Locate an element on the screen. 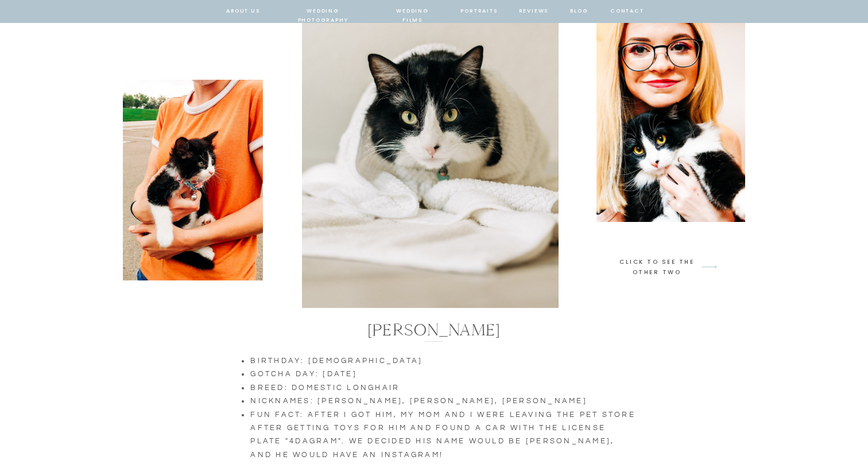 This screenshot has width=868, height=472. a: wedding films is located at coordinates (413, 12).